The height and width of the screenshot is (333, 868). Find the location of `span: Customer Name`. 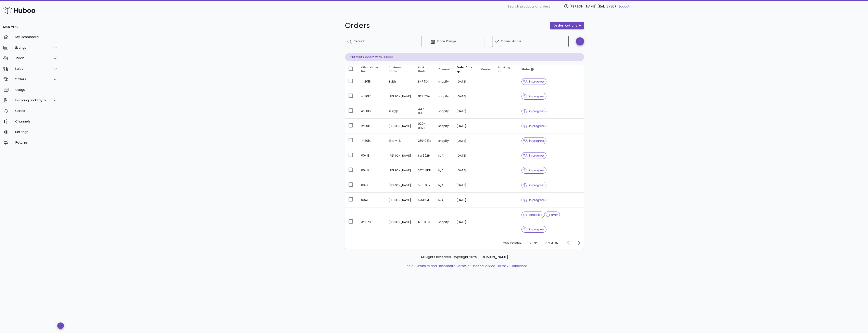

span: Customer Name is located at coordinates (396, 69).